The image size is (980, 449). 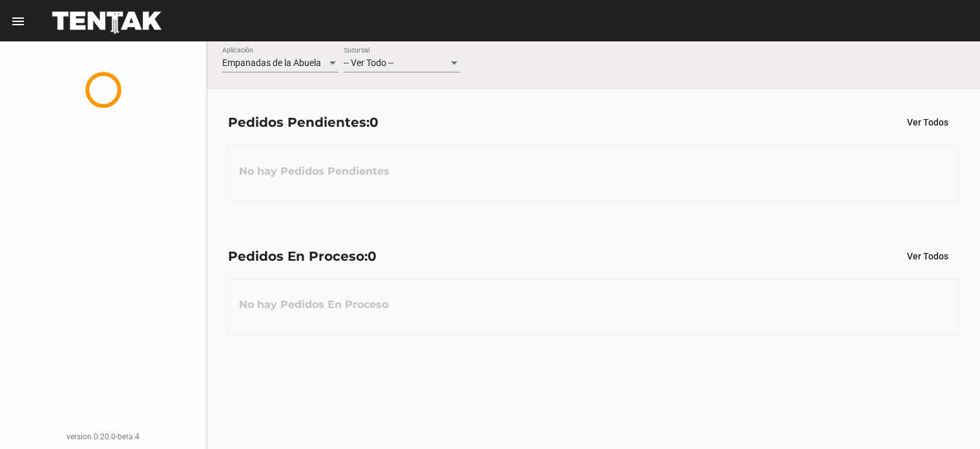 What do you see at coordinates (314, 305) in the screenshot?
I see `h3: No hay Pedidos En Proceso` at bounding box center [314, 305].